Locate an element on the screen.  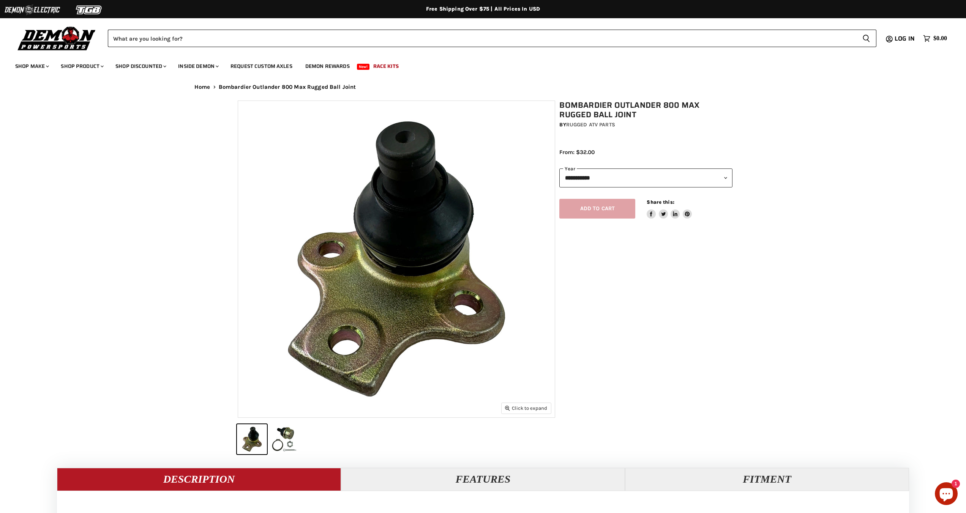
span: Click to expand is located at coordinates (526, 408).